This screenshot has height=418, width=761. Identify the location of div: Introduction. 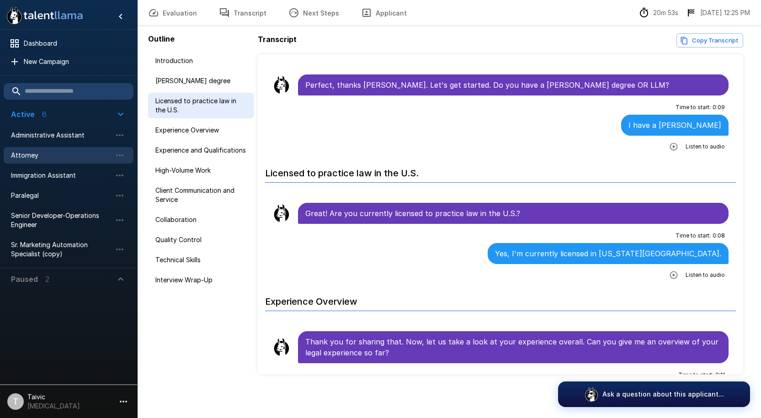
(201, 61).